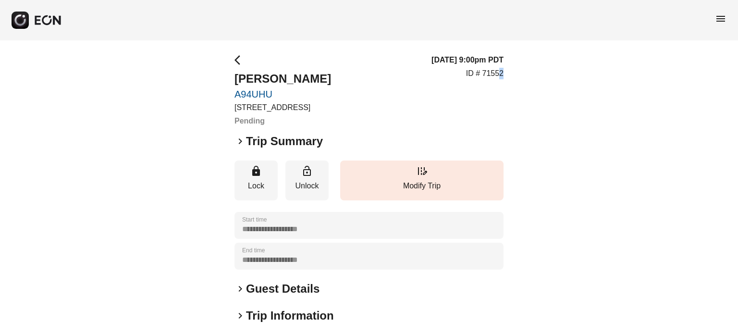 The image size is (738, 334). Describe the element at coordinates (721, 19) in the screenshot. I see `span: menu` at that location.